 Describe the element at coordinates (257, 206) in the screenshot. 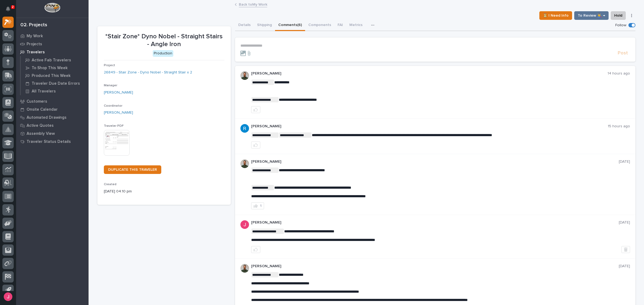

I see `button: 1` at that location.